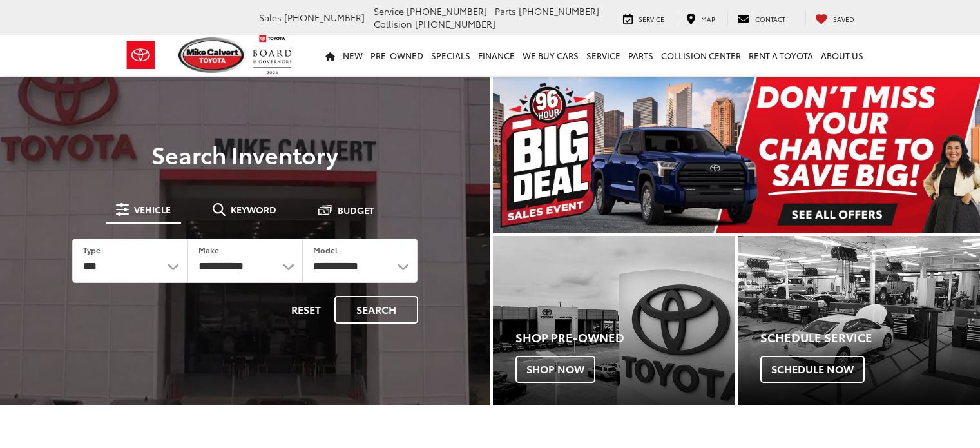  Describe the element at coordinates (813, 370) in the screenshot. I see `span: Schedule Now` at that location.